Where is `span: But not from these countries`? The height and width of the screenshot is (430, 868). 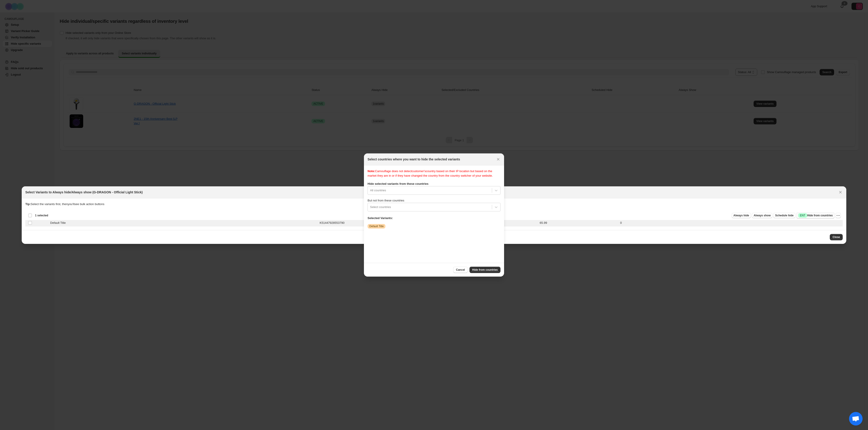
span: But not from these countries is located at coordinates (386, 201).